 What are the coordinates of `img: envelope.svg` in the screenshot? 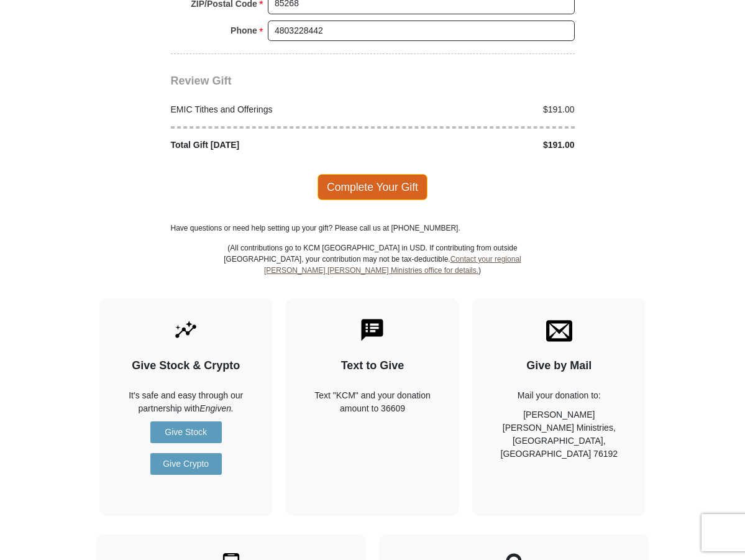 It's located at (559, 330).